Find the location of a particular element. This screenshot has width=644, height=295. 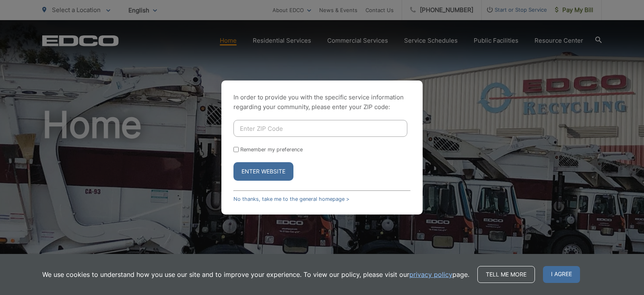

p: We use cookies to understand how you use our site and to improve your experience. To view our pol... is located at coordinates (256, 275).